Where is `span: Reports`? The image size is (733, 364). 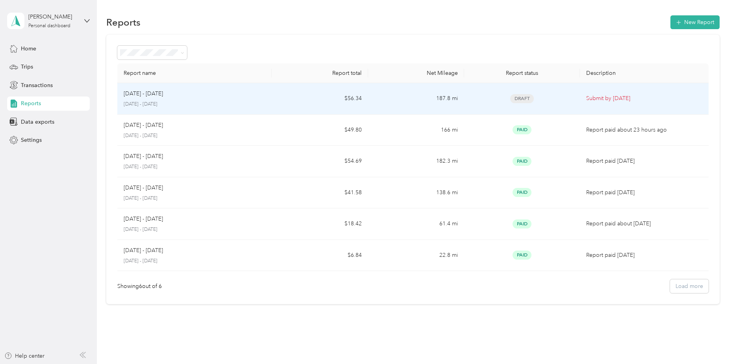 span: Reports is located at coordinates (31, 103).